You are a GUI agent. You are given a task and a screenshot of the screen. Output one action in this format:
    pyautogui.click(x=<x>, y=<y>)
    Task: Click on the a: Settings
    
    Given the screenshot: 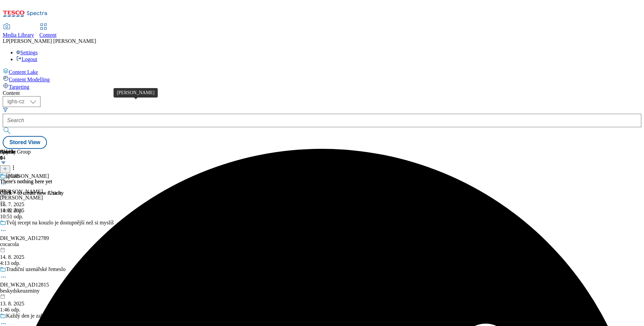 What is the action you would take?
    pyautogui.click(x=27, y=53)
    